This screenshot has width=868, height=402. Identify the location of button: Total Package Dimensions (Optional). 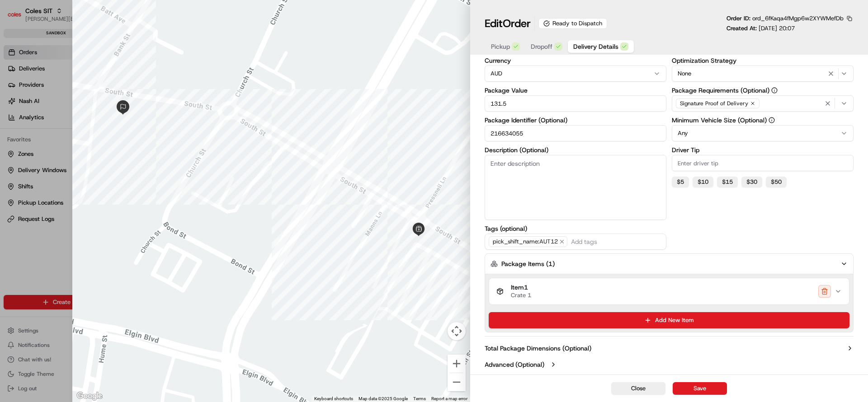
(669, 348).